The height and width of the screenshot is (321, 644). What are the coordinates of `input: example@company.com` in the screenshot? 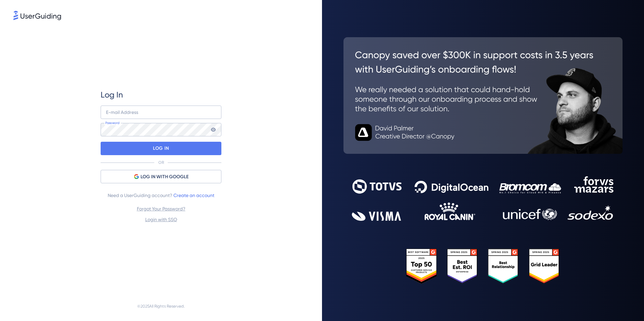 It's located at (161, 113).